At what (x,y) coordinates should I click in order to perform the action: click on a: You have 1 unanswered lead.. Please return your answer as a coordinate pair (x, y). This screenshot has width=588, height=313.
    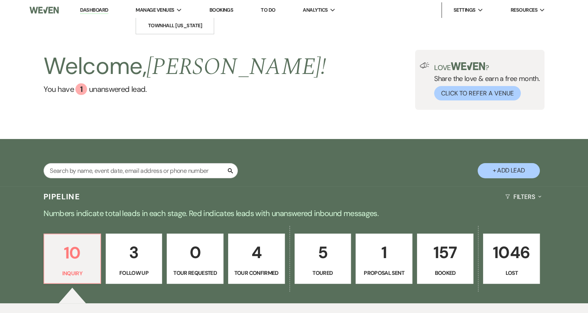
    Looking at the image, I should click on (185, 89).